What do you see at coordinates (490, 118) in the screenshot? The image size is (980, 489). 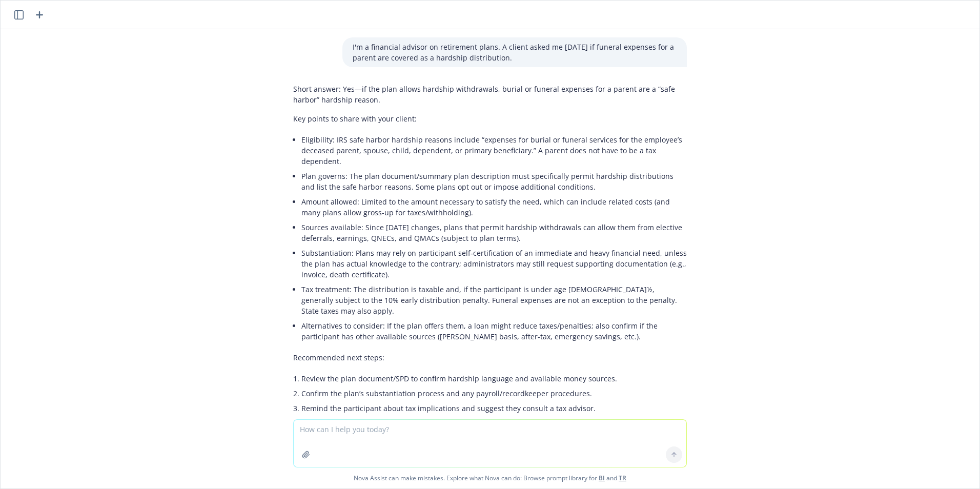 I see `p: Key points to share with your client:` at bounding box center [490, 118].